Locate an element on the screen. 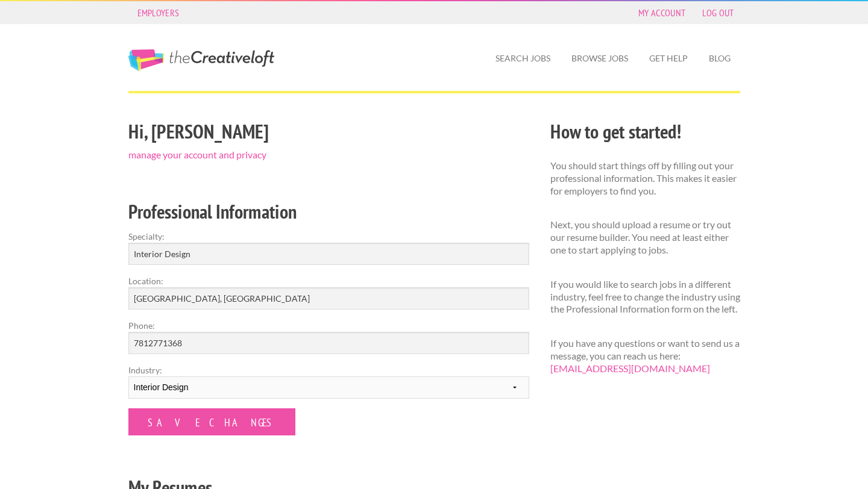 Image resolution: width=868 pixels, height=489 pixels. a: Search Jobs is located at coordinates (523, 58).